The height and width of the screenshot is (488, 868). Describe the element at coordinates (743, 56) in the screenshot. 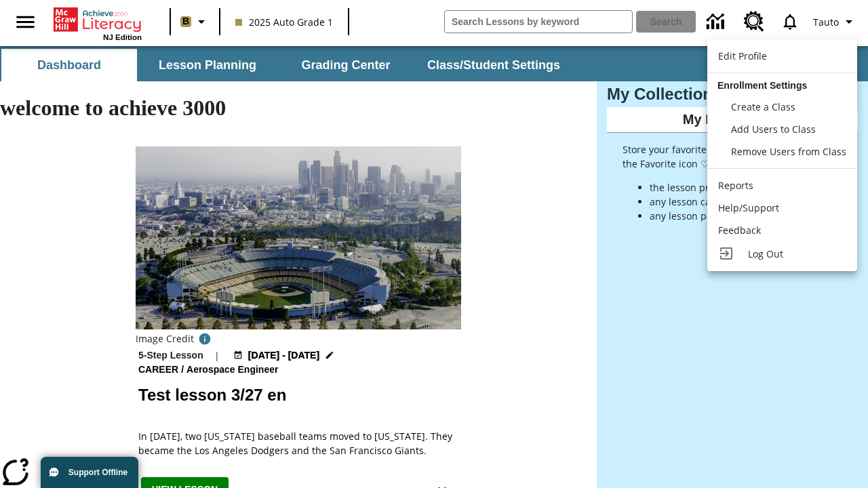

I see `span: Edit Profile` at that location.